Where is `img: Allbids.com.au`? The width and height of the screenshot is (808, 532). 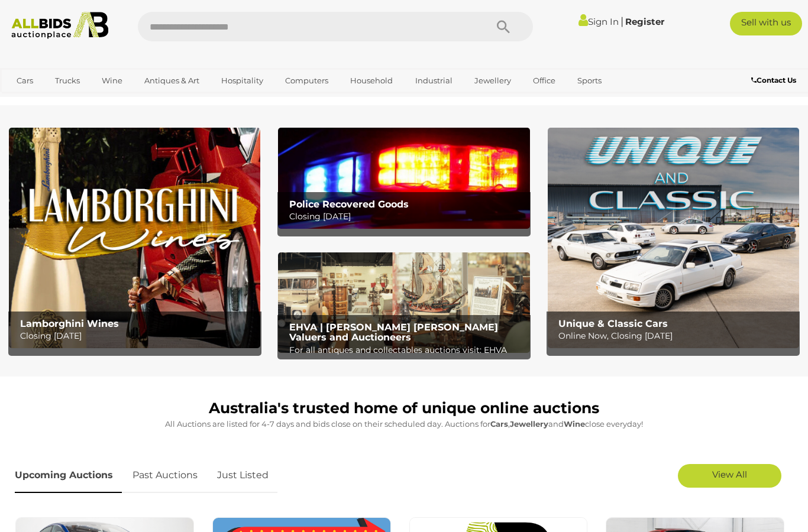
img: Allbids.com.au is located at coordinates (59, 26).